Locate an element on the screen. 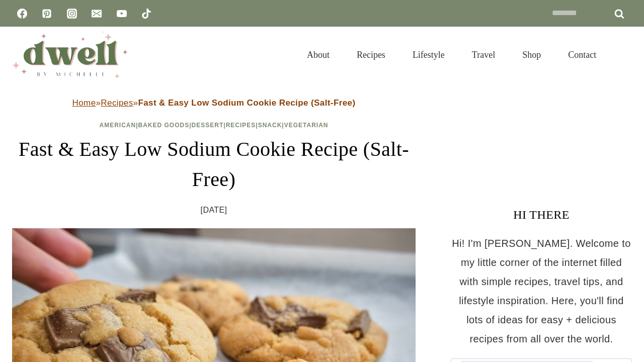  strong: Fast & Easy Low Sodium Cookie Recipe (Salt-Free) is located at coordinates (246, 103).